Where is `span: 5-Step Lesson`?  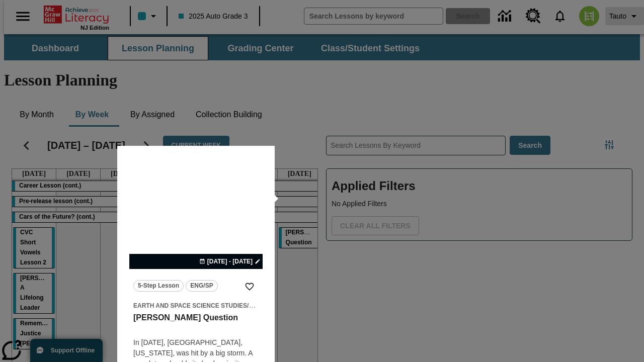 span: 5-Step Lesson is located at coordinates (158, 286).